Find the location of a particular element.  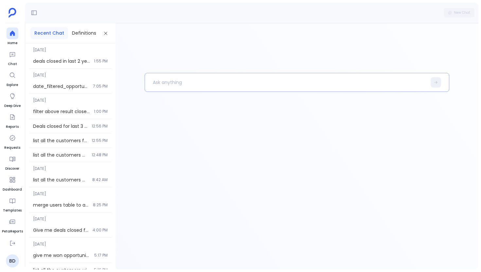

button: Definitions is located at coordinates (84, 33).